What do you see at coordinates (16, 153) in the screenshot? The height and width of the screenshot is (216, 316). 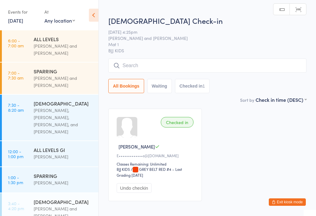 I see `time: 12:00 - 1:00 pm` at bounding box center [16, 153].